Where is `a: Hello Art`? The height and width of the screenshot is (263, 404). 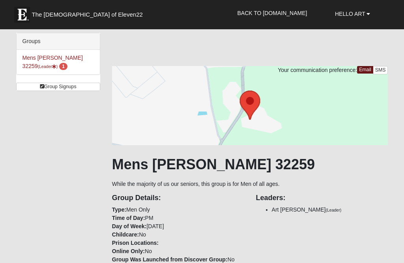
a: Hello Art is located at coordinates (353, 14).